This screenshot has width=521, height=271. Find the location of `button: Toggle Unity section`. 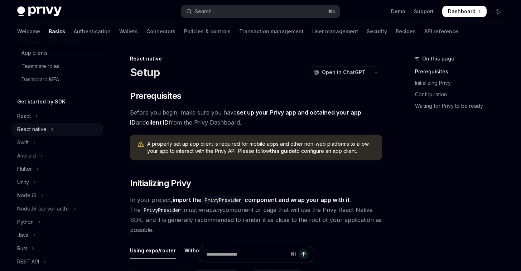

button: Toggle Unity section is located at coordinates (57, 182).